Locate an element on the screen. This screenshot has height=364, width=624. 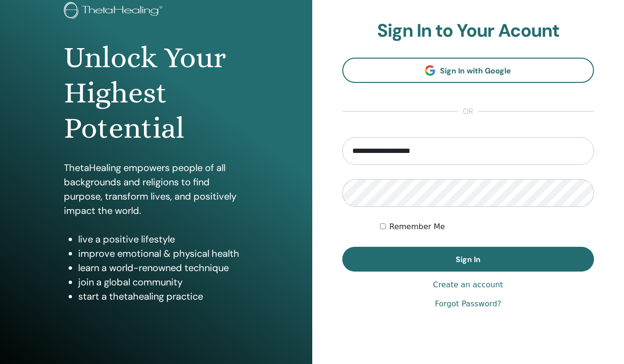
h2: Sign In to Your Acount is located at coordinates (468, 31).